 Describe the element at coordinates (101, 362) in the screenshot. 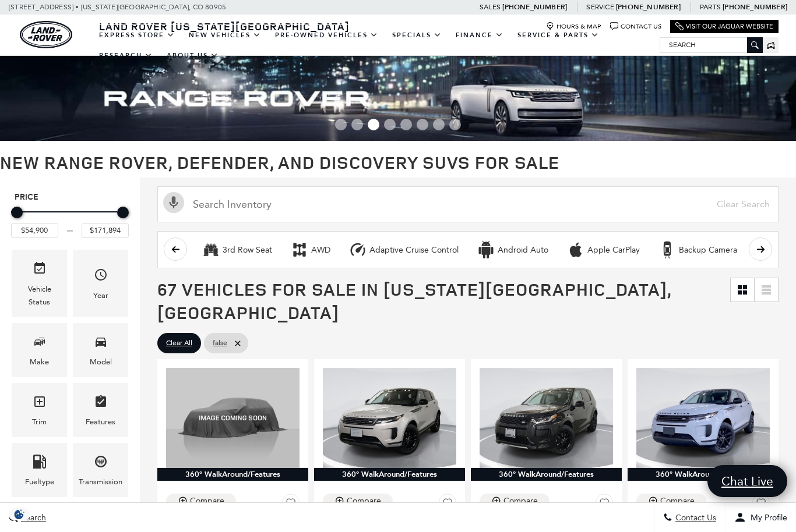

I see `div: Model` at that location.